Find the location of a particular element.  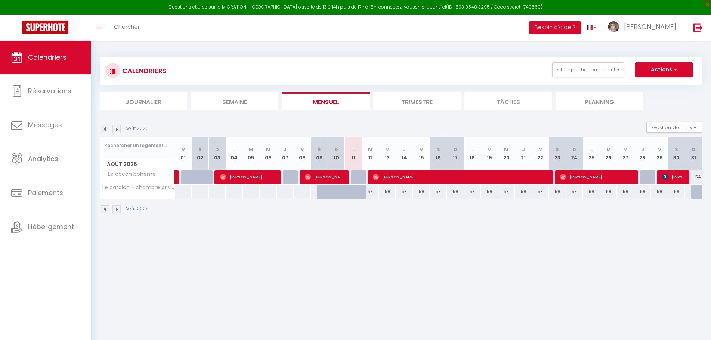

th: 20 is located at coordinates (507, 154).